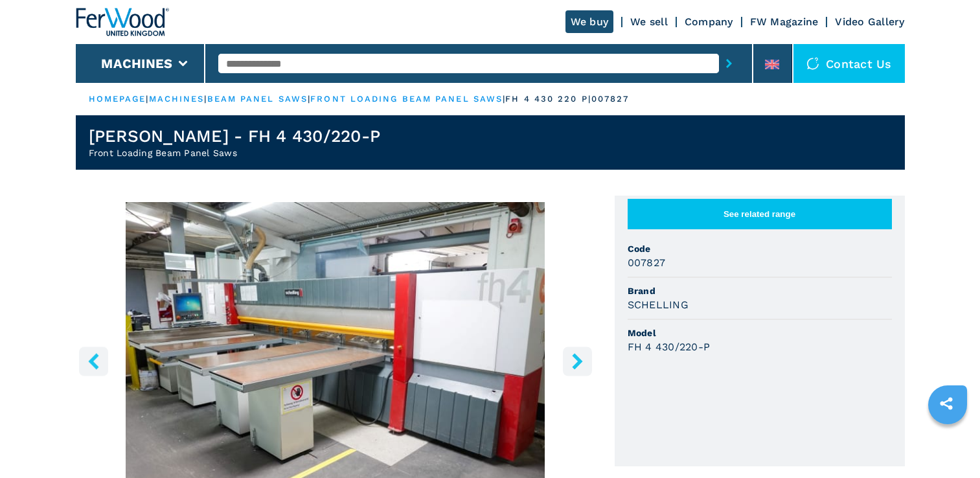 The height and width of the screenshot is (478, 980). I want to click on a: Company, so click(708, 21).